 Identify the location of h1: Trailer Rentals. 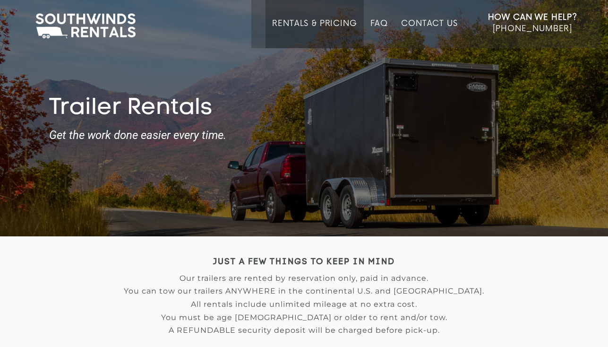
(304, 109).